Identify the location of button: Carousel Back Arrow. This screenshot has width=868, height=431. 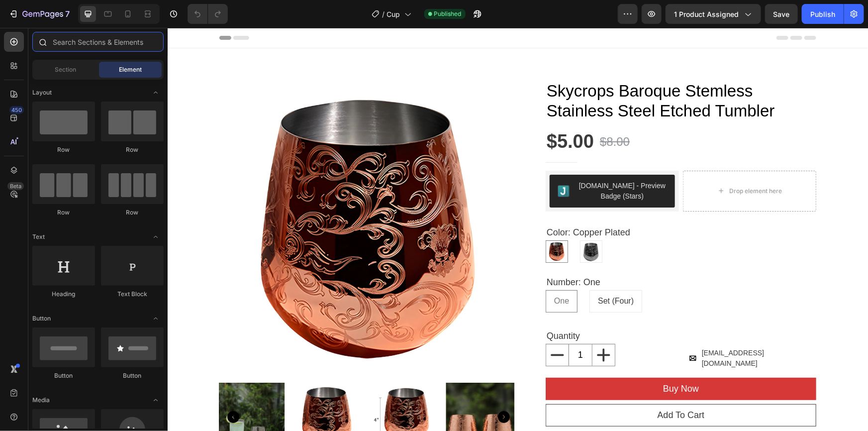
(66, 389).